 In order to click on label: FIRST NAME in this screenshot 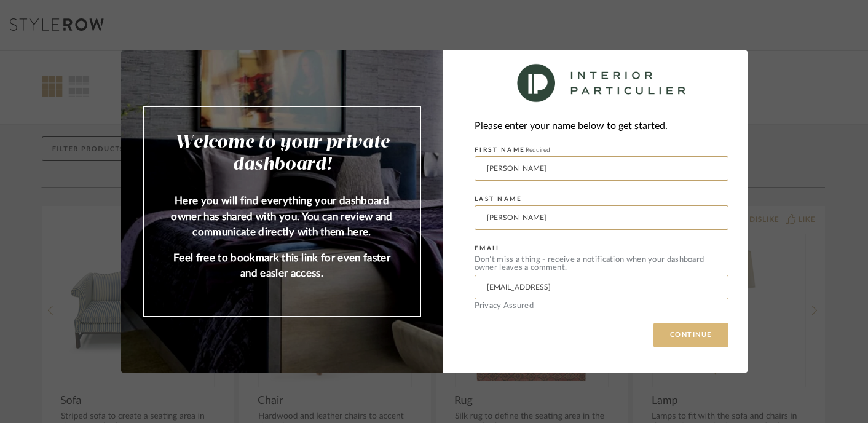, I will do `click(512, 150)`.